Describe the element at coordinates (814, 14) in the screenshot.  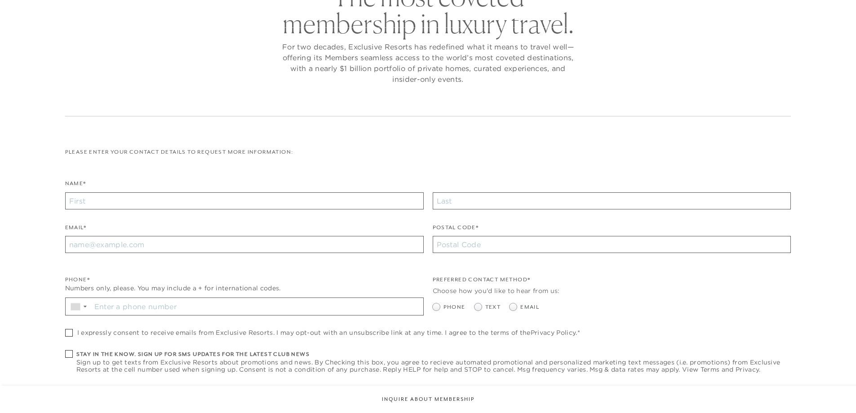
I see `button: Open navigation` at that location.